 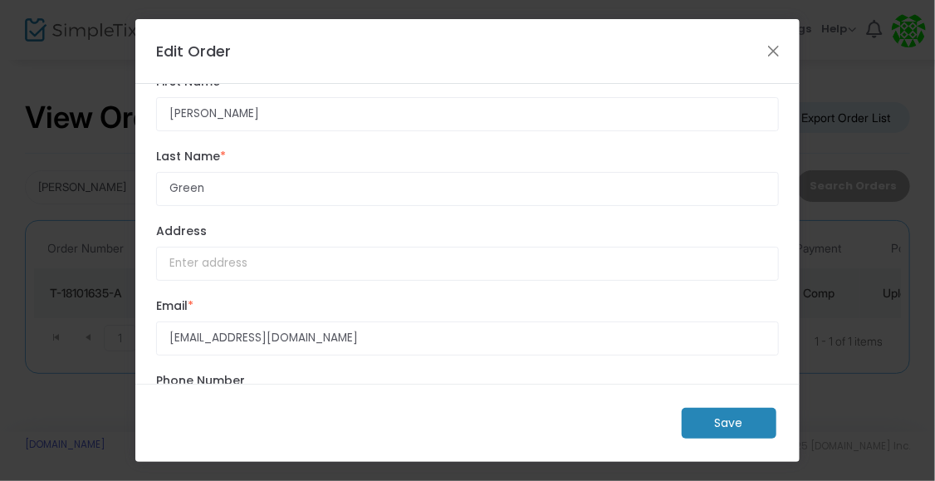 I want to click on label: Email, so click(x=468, y=306).